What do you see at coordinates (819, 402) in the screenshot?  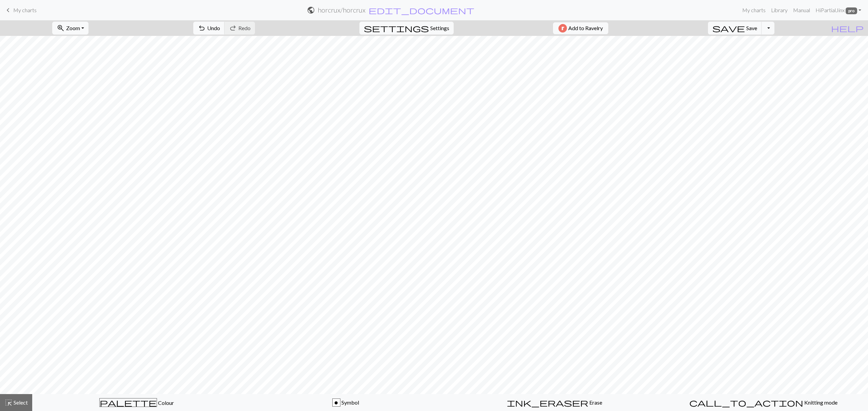 I see `span: Knitting mode` at bounding box center [819, 402].